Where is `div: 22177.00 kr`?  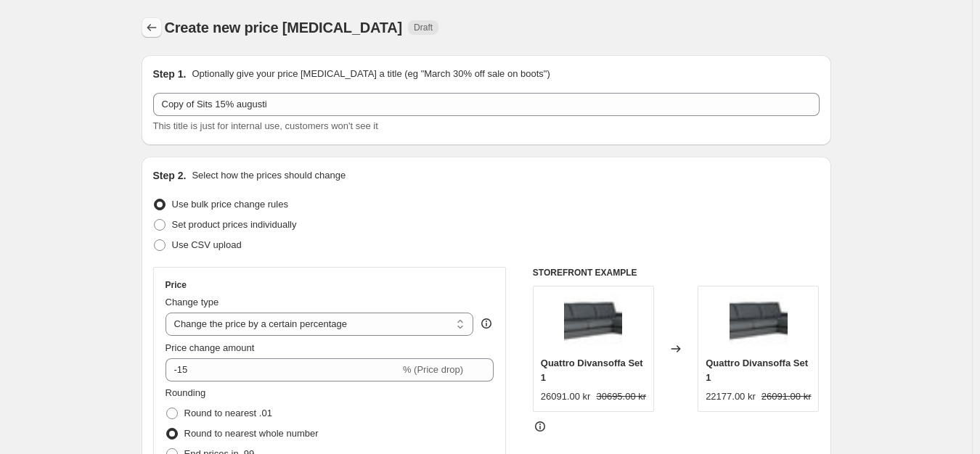
div: 22177.00 kr is located at coordinates (730, 397).